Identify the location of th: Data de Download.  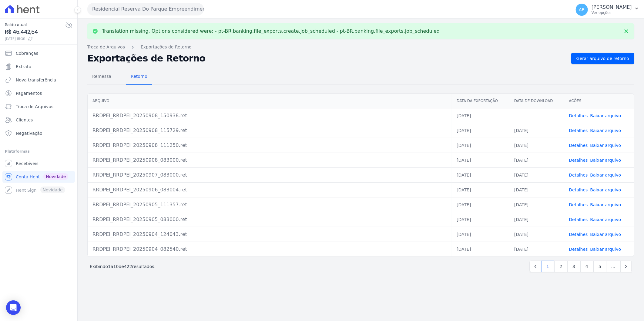
(536, 101).